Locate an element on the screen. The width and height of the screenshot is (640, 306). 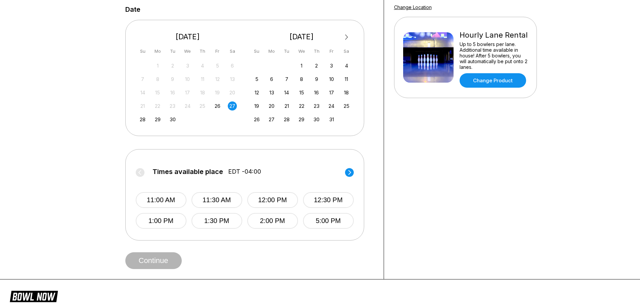
div: Not available Wednesday, September 10th, 2025 is located at coordinates (188, 79).